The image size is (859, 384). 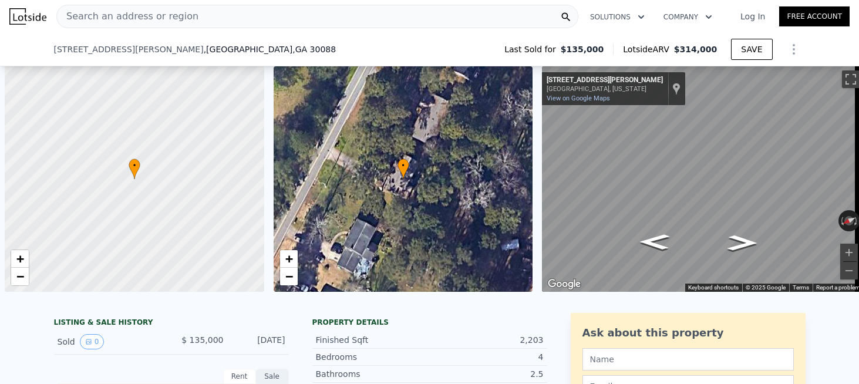 I want to click on a: Open this area in Google Maps (opens a new window), so click(x=565, y=284).